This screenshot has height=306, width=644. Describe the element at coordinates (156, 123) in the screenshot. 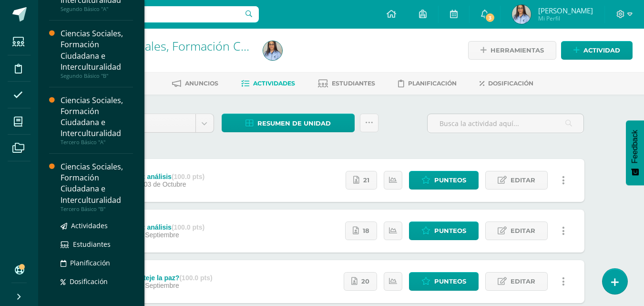

I see `a: Unidad 4` at that location.